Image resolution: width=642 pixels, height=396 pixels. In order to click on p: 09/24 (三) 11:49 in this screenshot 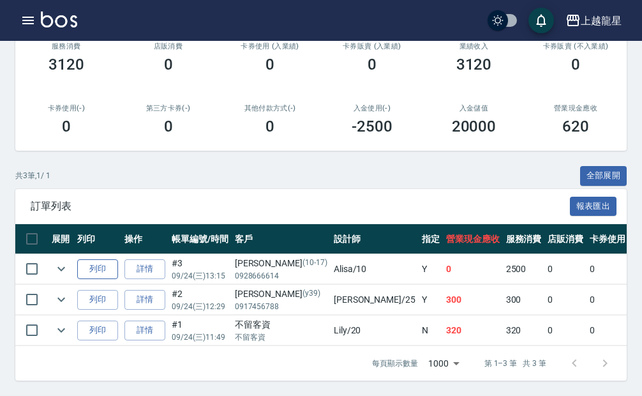, I will do `click(200, 337)`.